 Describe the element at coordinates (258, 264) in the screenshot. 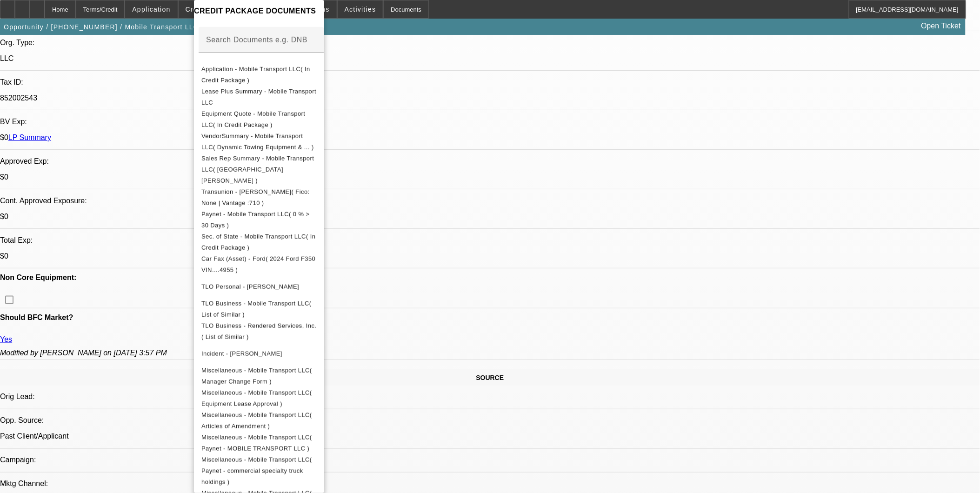

I see `span: Car Fax (Asset) - Ford( 2024 Ford F350 VIN....4955 )` at that location.